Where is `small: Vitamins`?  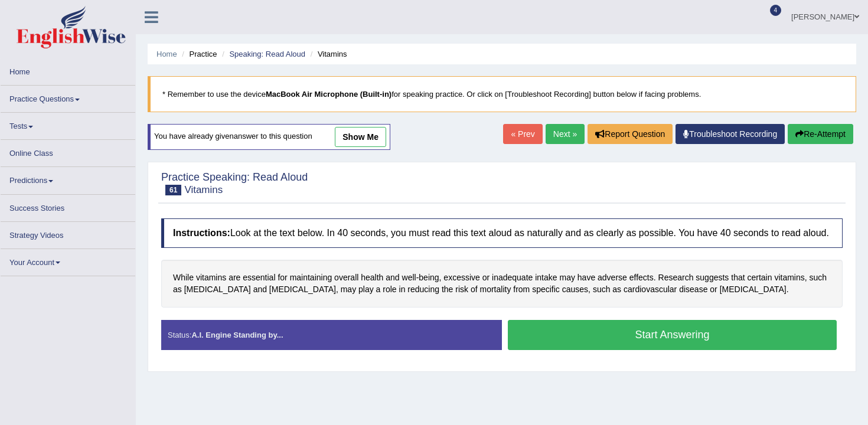
small: Vitamins is located at coordinates (203, 189).